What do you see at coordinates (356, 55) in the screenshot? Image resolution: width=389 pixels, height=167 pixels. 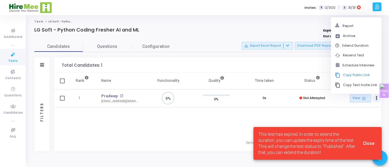 I see `button: cachedResend Test` at bounding box center [356, 55].